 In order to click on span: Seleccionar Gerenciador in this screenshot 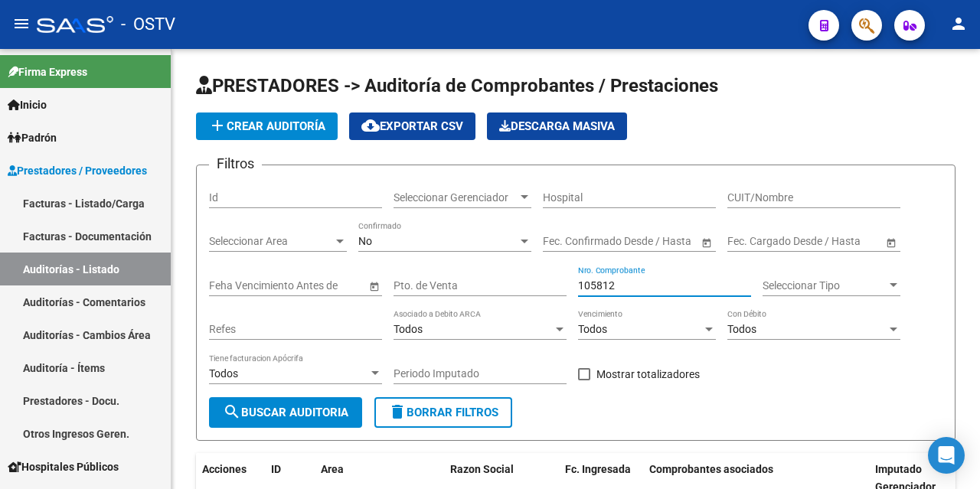, I will do `click(455, 198)`.